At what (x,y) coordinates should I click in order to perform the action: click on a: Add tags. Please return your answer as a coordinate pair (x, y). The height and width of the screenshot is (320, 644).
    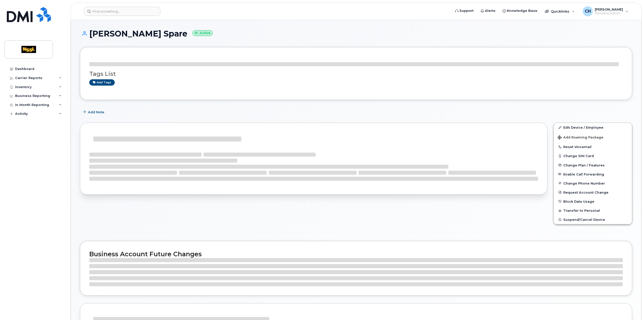
    Looking at the image, I should click on (102, 82).